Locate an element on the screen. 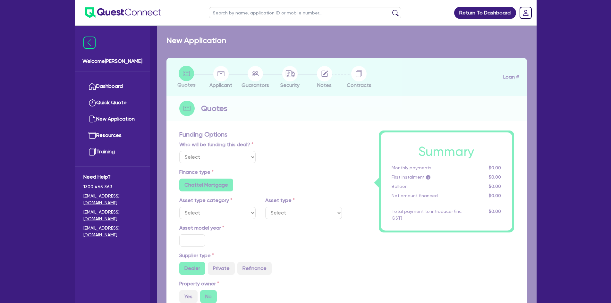 The width and height of the screenshot is (611, 303). a: Return To Dashboard is located at coordinates (485, 13).